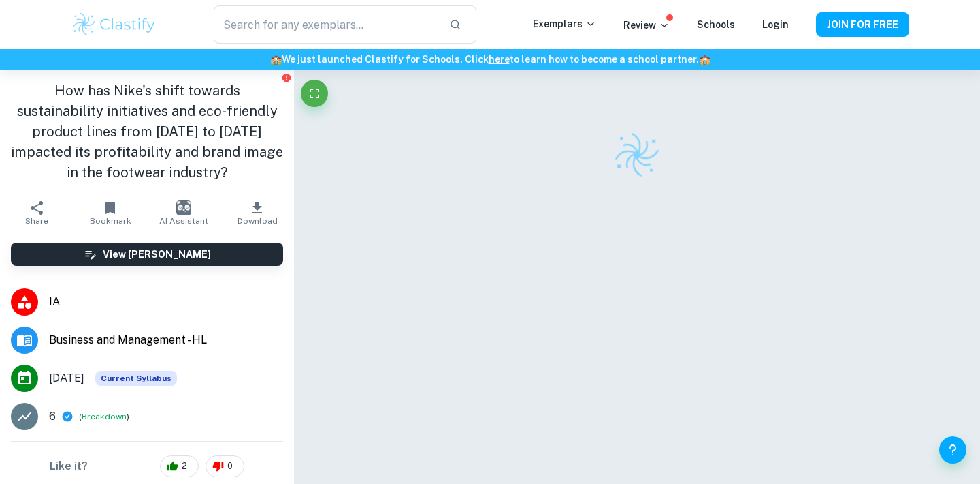 The height and width of the screenshot is (484, 980). What do you see at coordinates (136, 379) in the screenshot?
I see `div: This exemplar is based on the current syllabus. Feel free to refer to it for inspiration/ideas wh...` at bounding box center [136, 379].